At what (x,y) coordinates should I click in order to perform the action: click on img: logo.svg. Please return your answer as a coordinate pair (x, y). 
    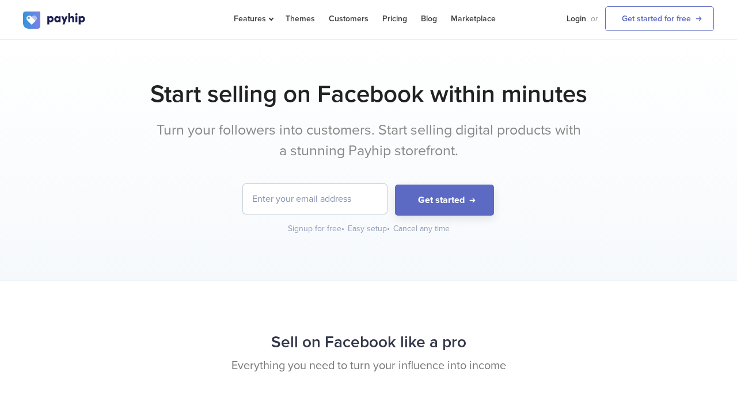
    Looking at the image, I should click on (55, 20).